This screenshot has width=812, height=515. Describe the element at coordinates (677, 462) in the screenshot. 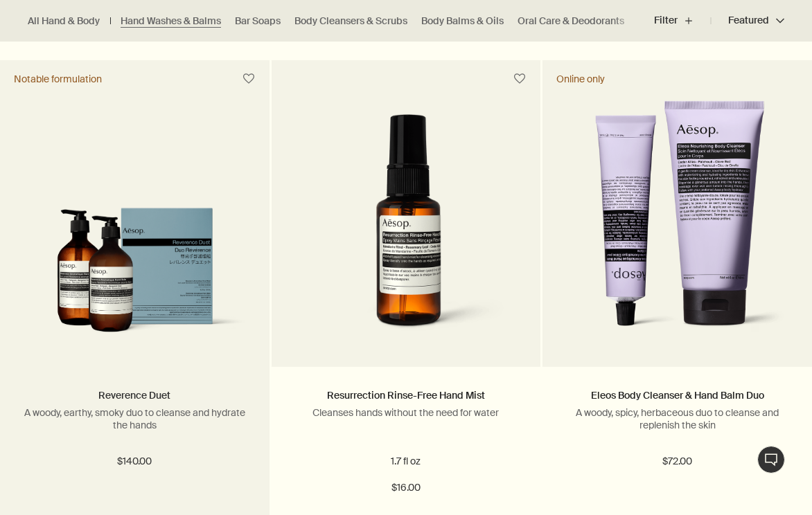

I see `span: $72.00` at that location.